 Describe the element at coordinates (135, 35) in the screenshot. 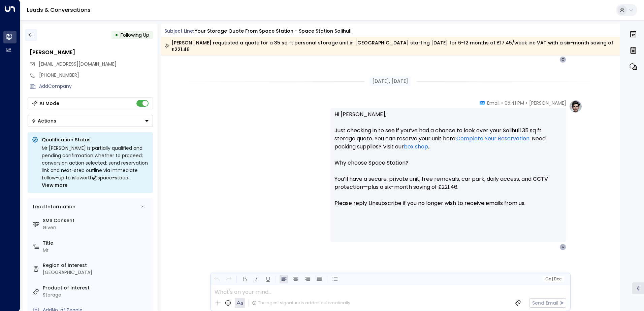

I see `span: Following Up` at that location.